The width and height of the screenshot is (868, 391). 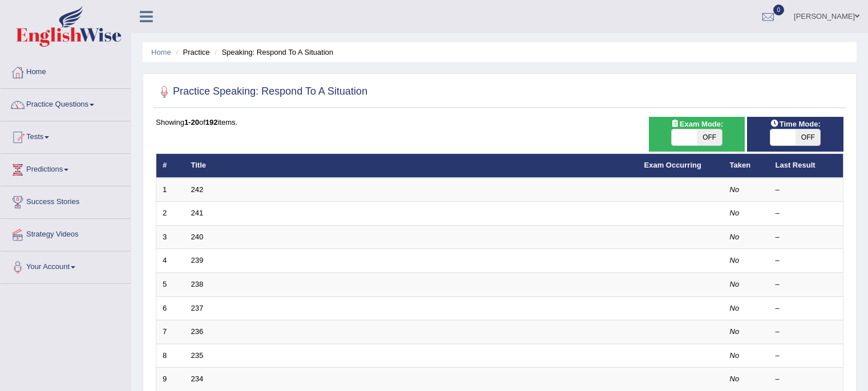 I want to click on th: Taken, so click(x=746, y=166).